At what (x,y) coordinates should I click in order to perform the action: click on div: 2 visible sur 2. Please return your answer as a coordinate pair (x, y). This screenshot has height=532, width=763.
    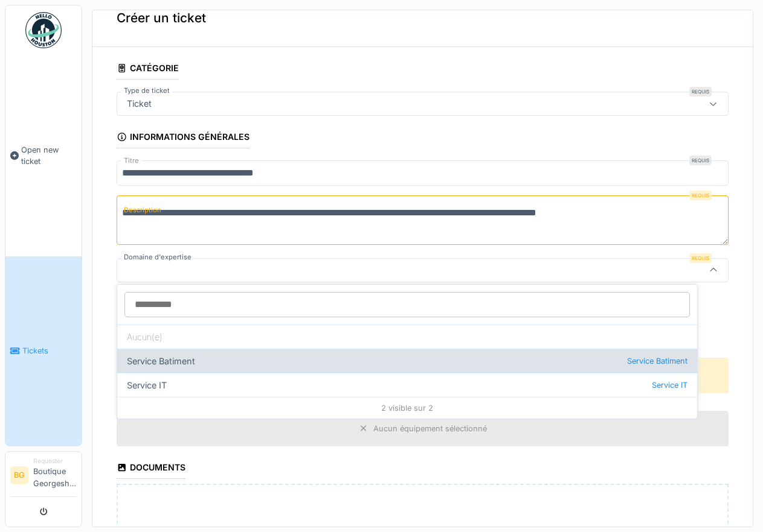
    Looking at the image, I should click on (407, 408).